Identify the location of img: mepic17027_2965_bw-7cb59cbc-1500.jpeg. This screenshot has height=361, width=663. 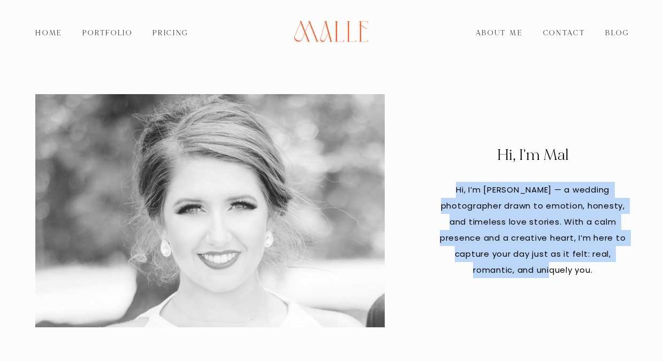
(210, 211).